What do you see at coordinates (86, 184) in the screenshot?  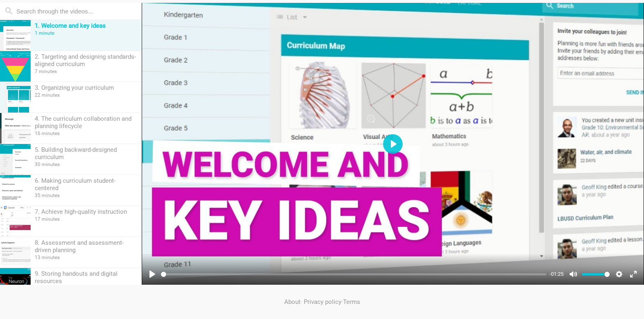 I see `div: 6. Making curriculum student-centered` at bounding box center [86, 184].